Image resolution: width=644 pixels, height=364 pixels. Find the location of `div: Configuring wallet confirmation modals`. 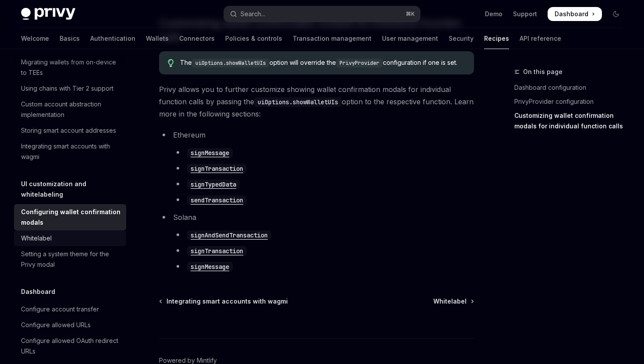

div: Configuring wallet confirmation modals is located at coordinates (71, 217).